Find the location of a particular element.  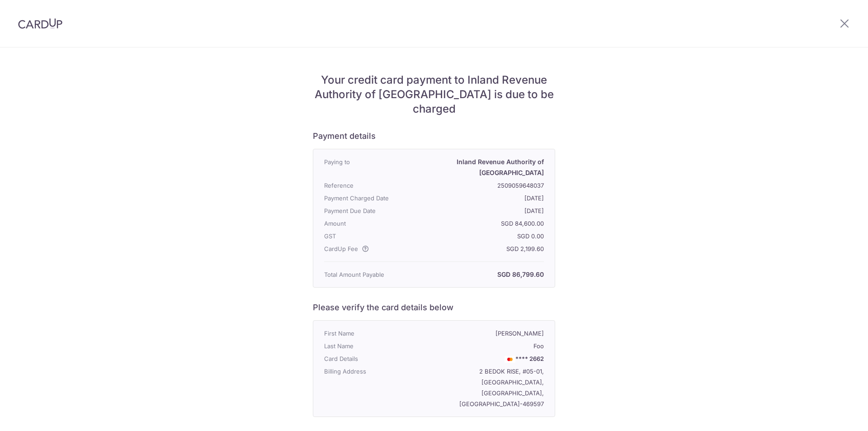

p: Foo is located at coordinates (477, 346).